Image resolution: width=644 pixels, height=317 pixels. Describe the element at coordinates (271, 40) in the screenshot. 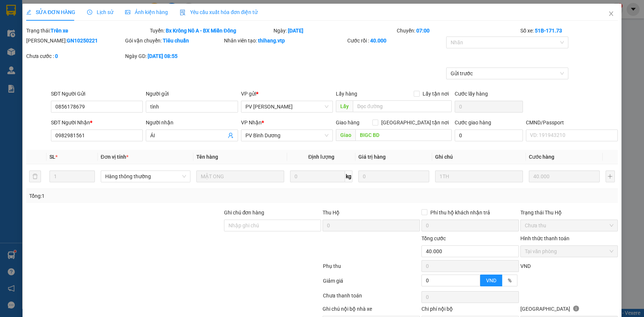

I see `b: thihang.vtp` at that location.